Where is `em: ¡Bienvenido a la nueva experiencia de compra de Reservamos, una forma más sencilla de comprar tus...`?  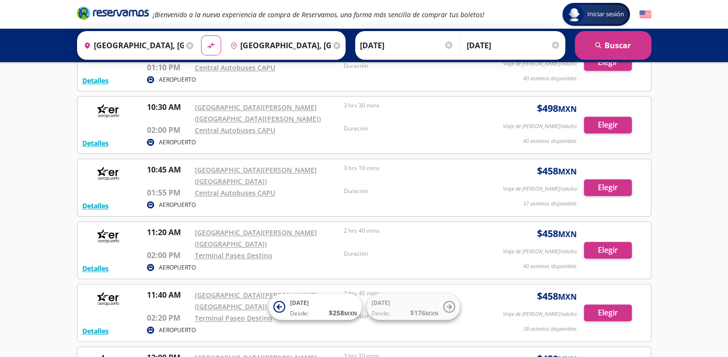
em: ¡Bienvenido a la nueva experiencia de compra de Reservamos, una forma más sencilla de comprar tus... is located at coordinates (318, 14).